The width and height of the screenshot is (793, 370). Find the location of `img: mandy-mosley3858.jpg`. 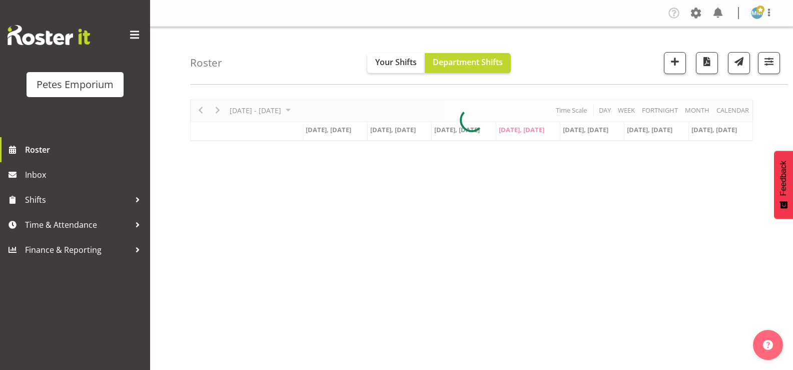

img: mandy-mosley3858.jpg is located at coordinates (757, 13).